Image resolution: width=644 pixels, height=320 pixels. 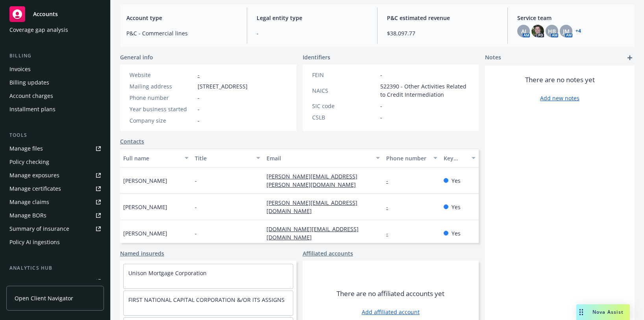 I want to click on span: P&C estimated revenue, so click(x=443, y=17).